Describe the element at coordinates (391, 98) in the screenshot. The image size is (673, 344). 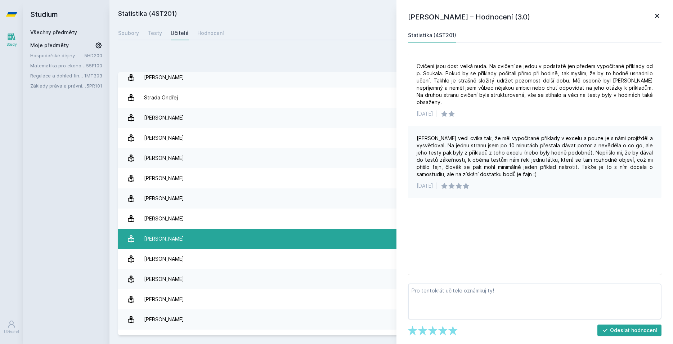
I see `a: Strada Ondřej 7 hodnocení 5.0` at that location.